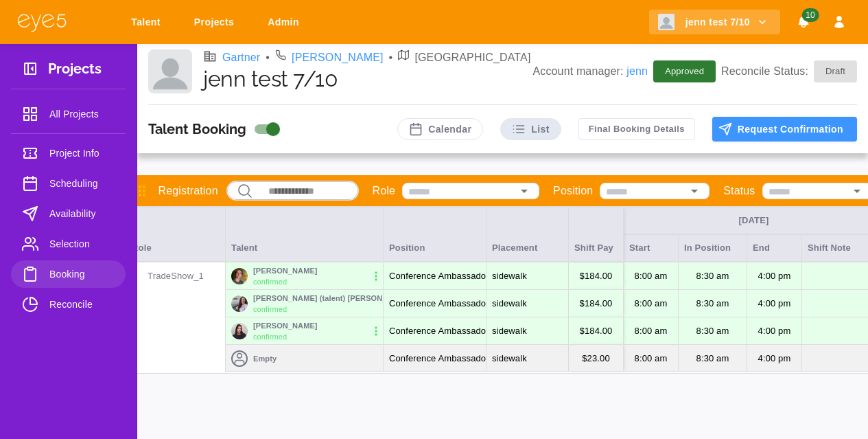 Image resolution: width=868 pixels, height=439 pixels. What do you see at coordinates (175, 234) in the screenshot?
I see `div: Role` at bounding box center [175, 234].